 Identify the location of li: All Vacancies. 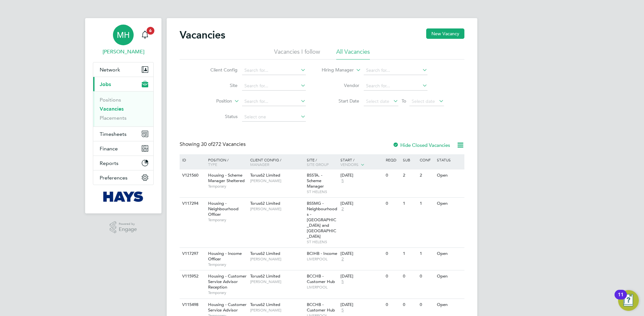
(353, 54).